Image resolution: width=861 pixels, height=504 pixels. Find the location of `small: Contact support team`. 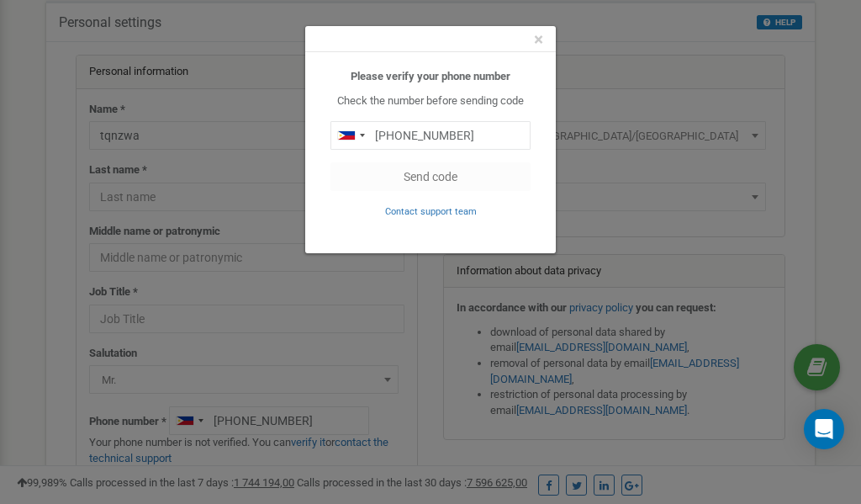

small: Contact support team is located at coordinates (431, 211).